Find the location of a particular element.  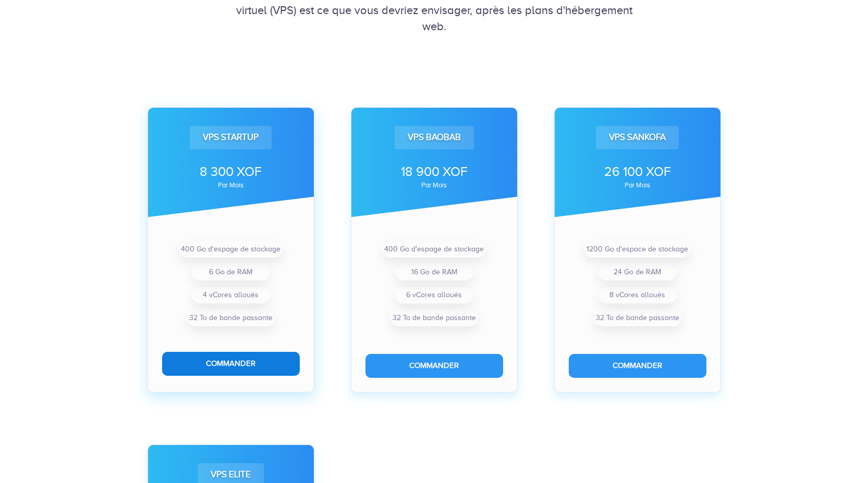

li: 8 vCores alloués is located at coordinates (638, 295).